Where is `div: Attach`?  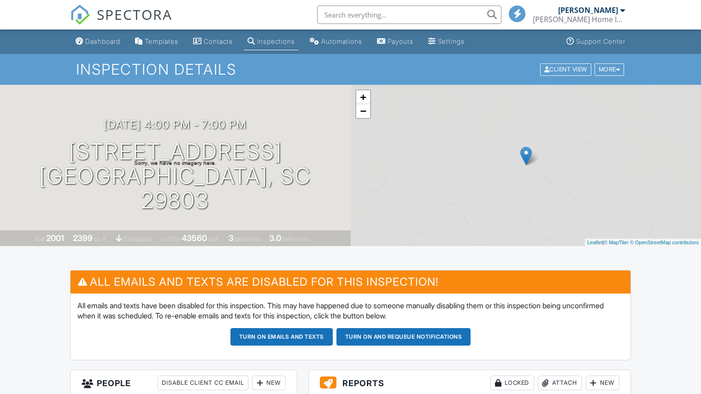
div: Attach is located at coordinates (560, 383).